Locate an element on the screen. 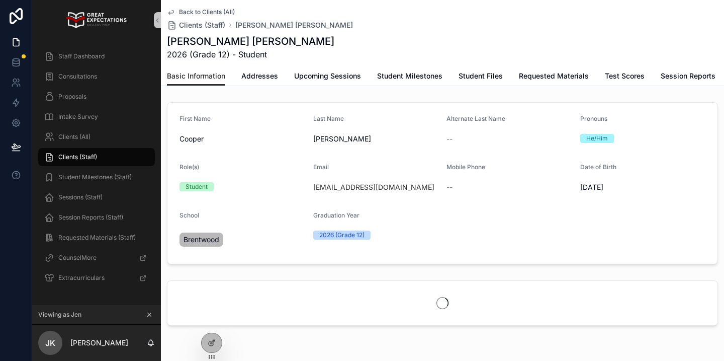  span: Student Files is located at coordinates (481, 76).